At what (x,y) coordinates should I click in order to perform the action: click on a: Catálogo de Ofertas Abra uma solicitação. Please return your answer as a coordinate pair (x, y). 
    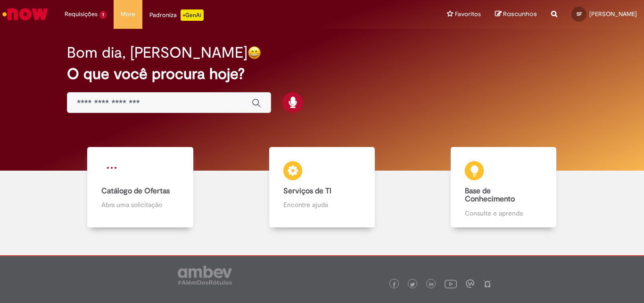
    Looking at the image, I should click on (140, 187).